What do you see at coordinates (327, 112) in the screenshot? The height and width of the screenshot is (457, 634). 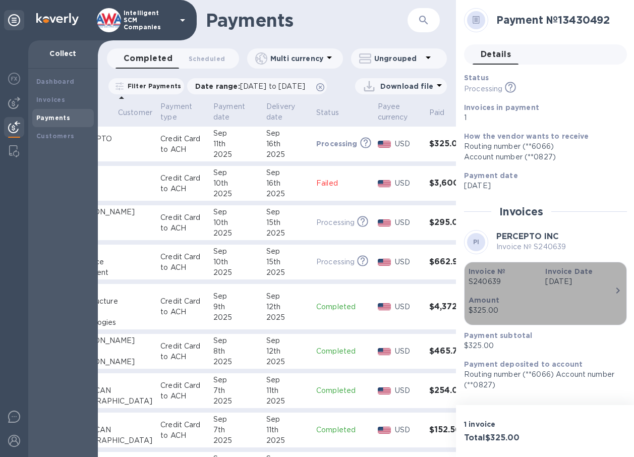 I see `p: Status` at bounding box center [327, 112].